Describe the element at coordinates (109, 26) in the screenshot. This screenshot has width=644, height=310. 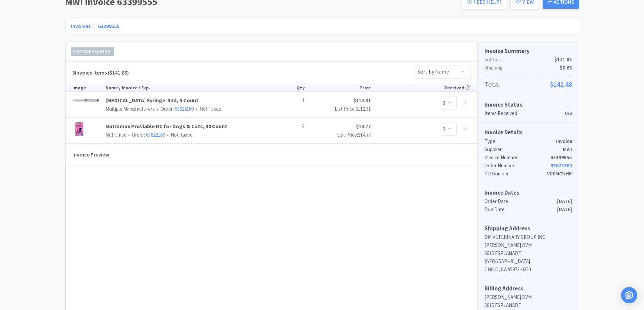
I see `a: 63399555` at that location.